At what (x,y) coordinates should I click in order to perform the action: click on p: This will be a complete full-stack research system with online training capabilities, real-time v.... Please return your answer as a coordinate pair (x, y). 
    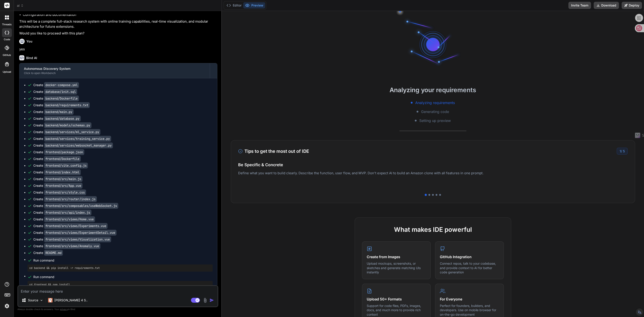
    Looking at the image, I should click on (118, 24).